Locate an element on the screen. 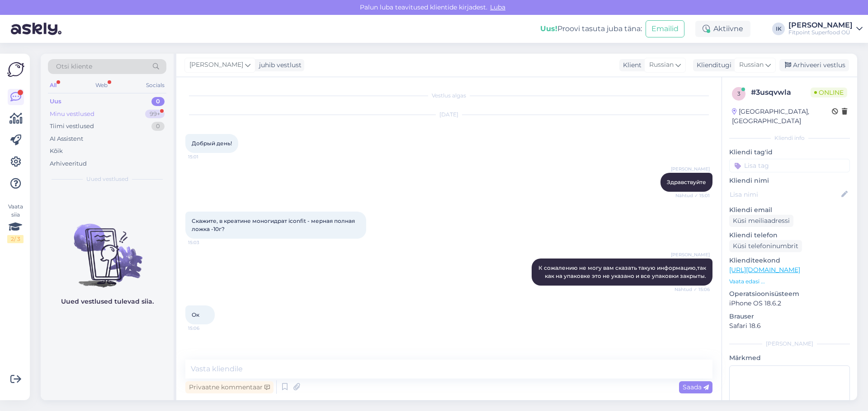 This screenshot has width=868, height=411. div: juhib vestlust is located at coordinates (279, 65).